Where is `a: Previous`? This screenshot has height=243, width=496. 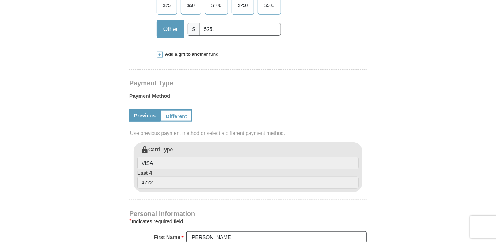
a: Previous is located at coordinates (145, 116).